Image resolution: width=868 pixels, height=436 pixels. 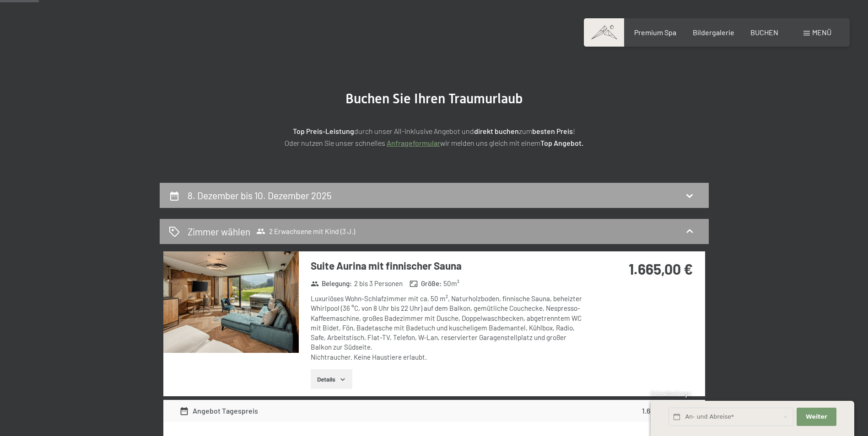 What do you see at coordinates (379, 283) in the screenshot?
I see `span: 2 bis 3 Personen` at bounding box center [379, 283].